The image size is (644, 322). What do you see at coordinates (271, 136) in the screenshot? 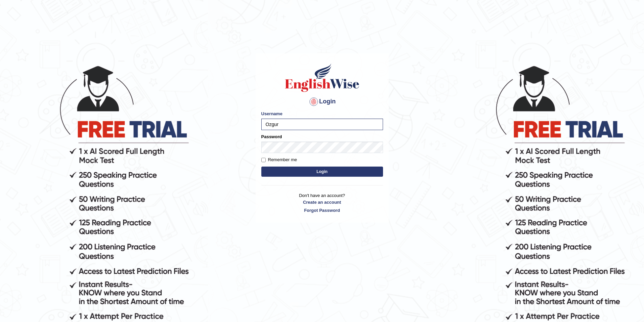
I see `label: Password` at bounding box center [271, 136].